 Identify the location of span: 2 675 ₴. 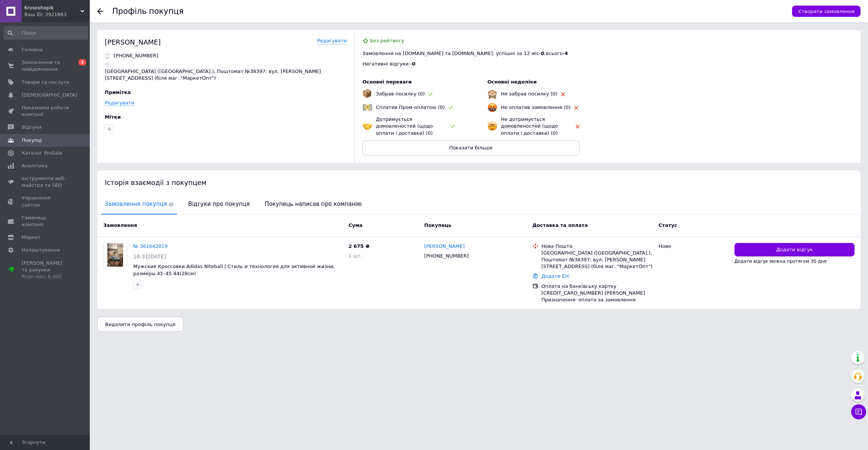
(359, 246).